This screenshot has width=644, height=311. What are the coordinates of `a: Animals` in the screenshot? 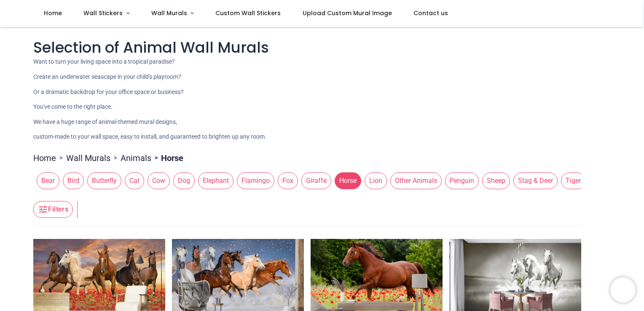 It's located at (136, 158).